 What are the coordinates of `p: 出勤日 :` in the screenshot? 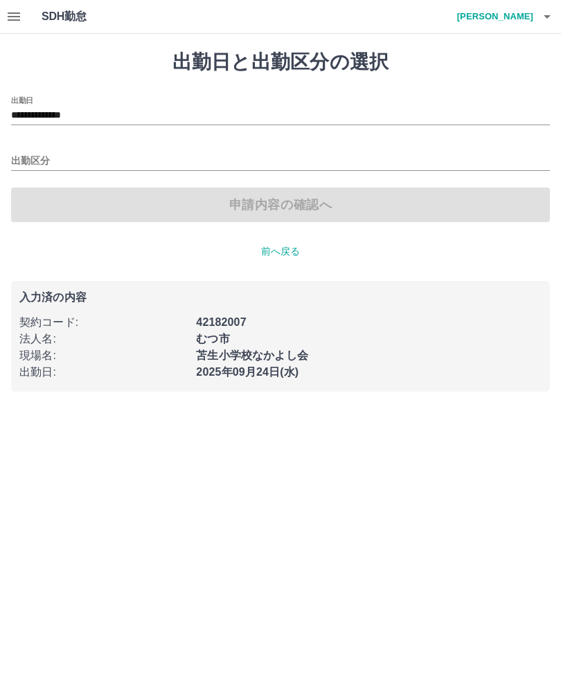 It's located at (103, 372).